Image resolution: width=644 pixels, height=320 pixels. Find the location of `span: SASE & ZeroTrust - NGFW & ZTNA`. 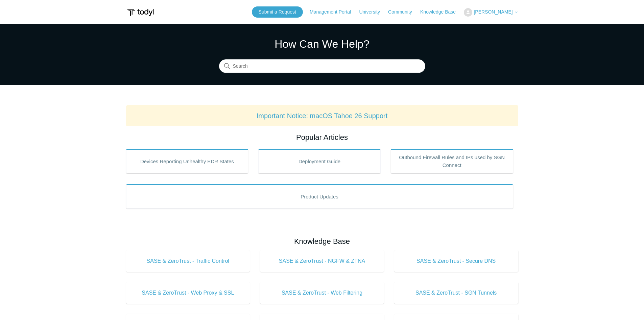

span: SASE & ZeroTrust - NGFW & ZTNA is located at coordinates (322, 261).